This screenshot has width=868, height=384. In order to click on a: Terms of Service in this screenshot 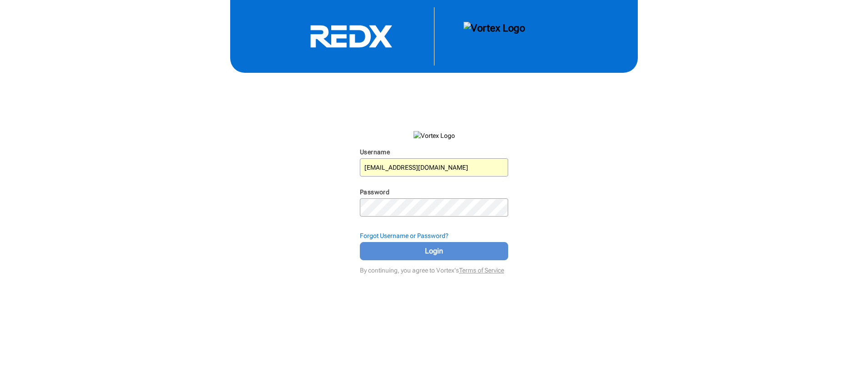, I will do `click(481, 271)`.